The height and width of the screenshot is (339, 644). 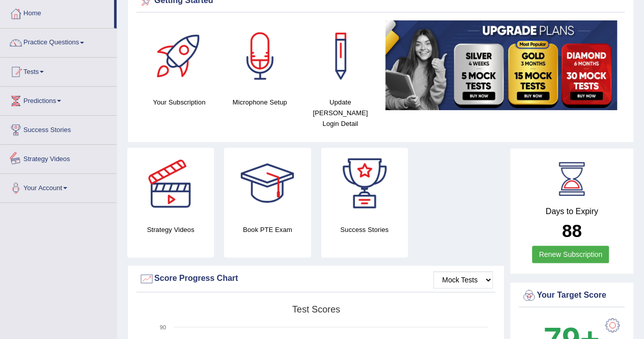 What do you see at coordinates (58, 70) in the screenshot?
I see `a: Tests` at bounding box center [58, 70].